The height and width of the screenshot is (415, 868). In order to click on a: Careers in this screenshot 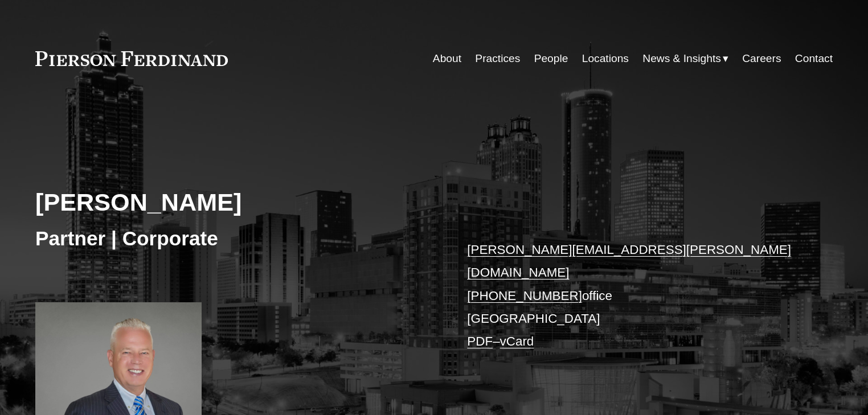, I will do `click(762, 59)`.